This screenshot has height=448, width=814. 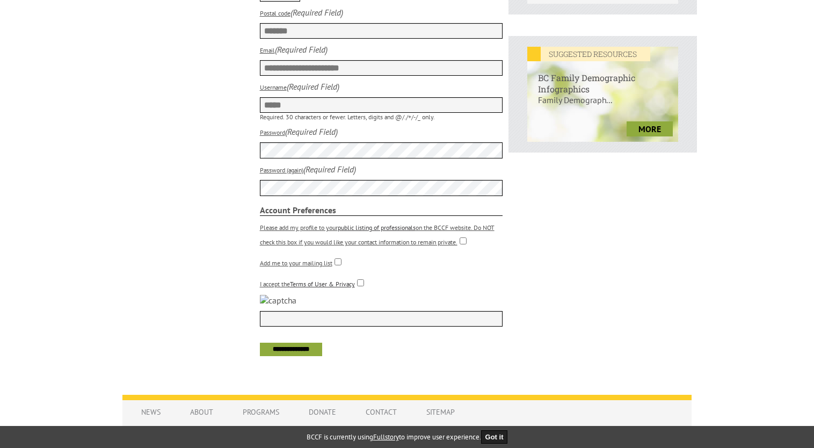 I want to click on a: News, so click(x=151, y=412).